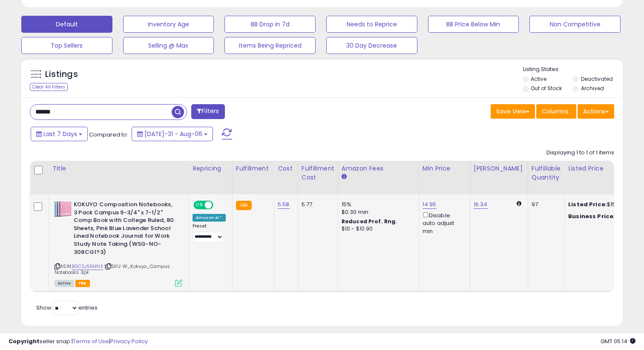  Describe the element at coordinates (372, 45) in the screenshot. I see `button: 30 Day Decrease` at that location.